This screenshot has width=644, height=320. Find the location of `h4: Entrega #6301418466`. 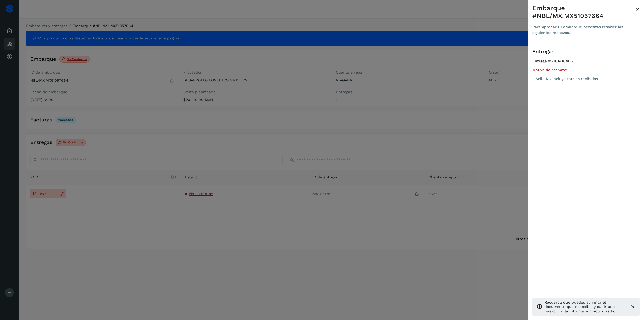

h4: Entrega #6301418466 is located at coordinates (586, 63).